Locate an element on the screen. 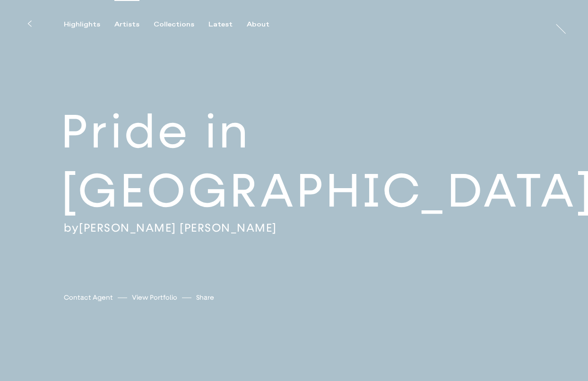 The height and width of the screenshot is (381, 588). div: Artists is located at coordinates (127, 25).